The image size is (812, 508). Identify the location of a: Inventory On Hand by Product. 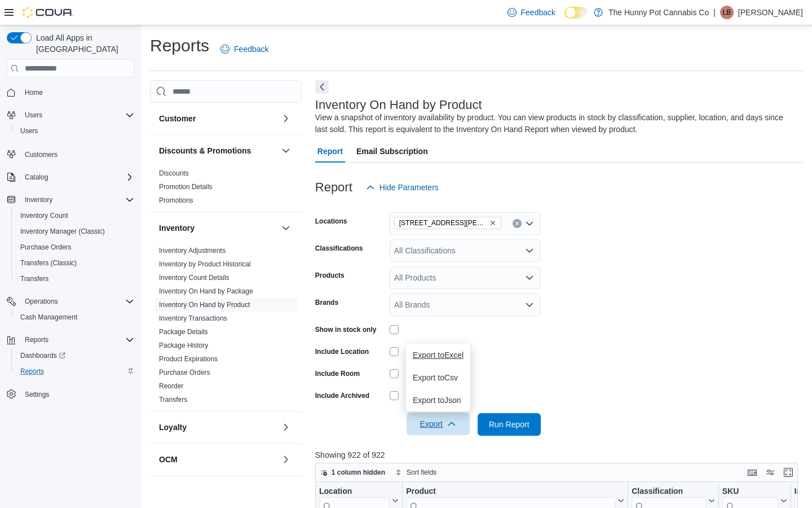
(204, 305).